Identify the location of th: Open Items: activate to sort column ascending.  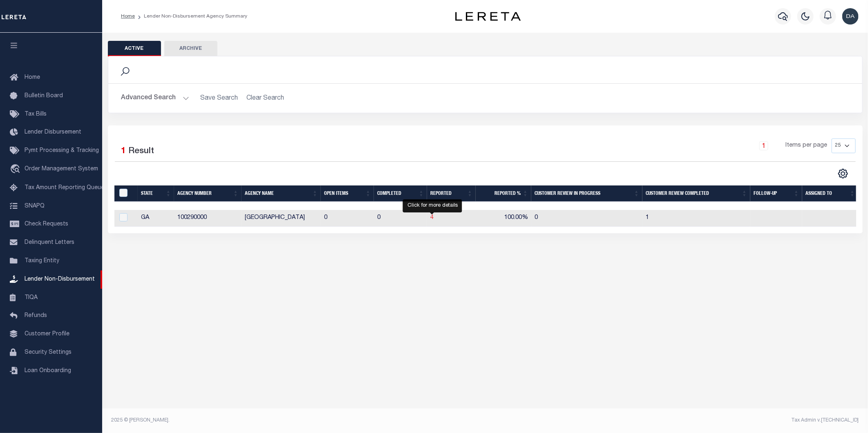
(347, 194).